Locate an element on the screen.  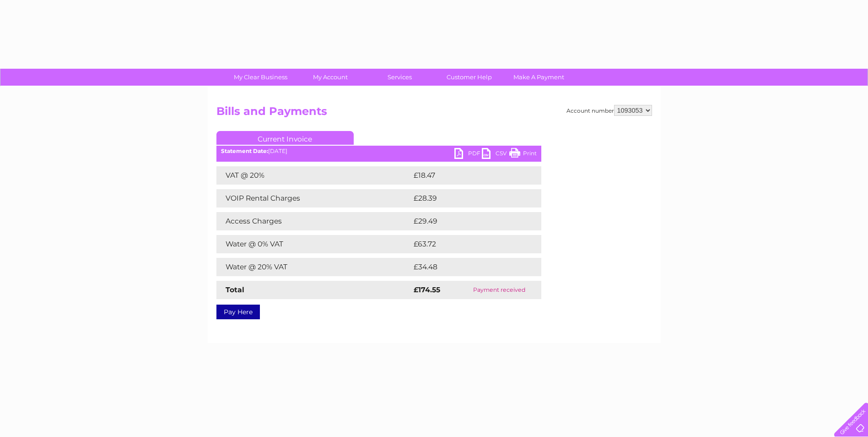
h2: Bills and Payments is located at coordinates (434, 113).